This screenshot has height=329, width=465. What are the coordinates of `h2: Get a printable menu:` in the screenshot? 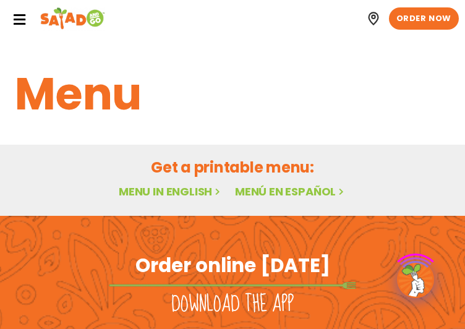 It's located at (233, 167).